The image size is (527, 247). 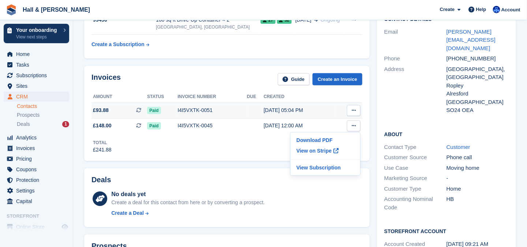 I want to click on div: Phone call, so click(x=477, y=157).